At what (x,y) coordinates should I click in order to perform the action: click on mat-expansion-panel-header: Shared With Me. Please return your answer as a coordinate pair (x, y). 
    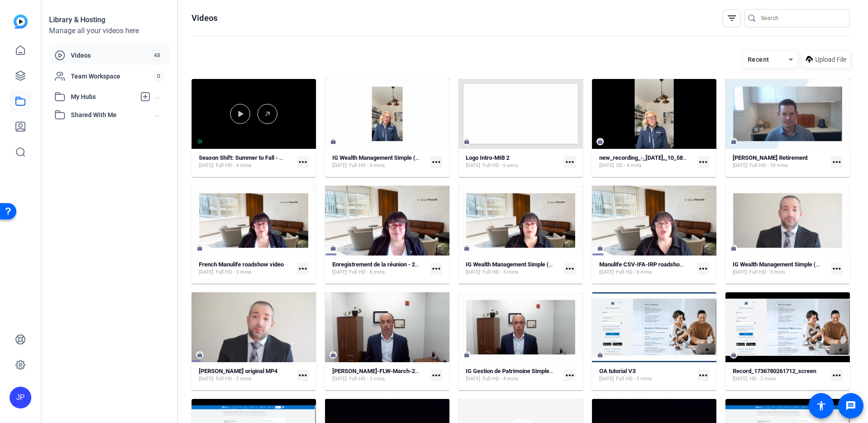
    Looking at the image, I should click on (109, 115).